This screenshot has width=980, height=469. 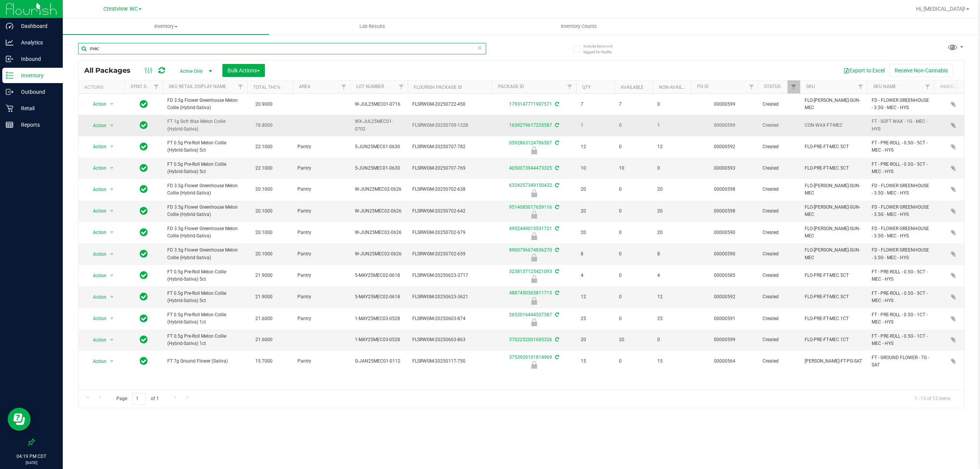 I want to click on span: 1-MAY25MEC03-0528, so click(x=379, y=340).